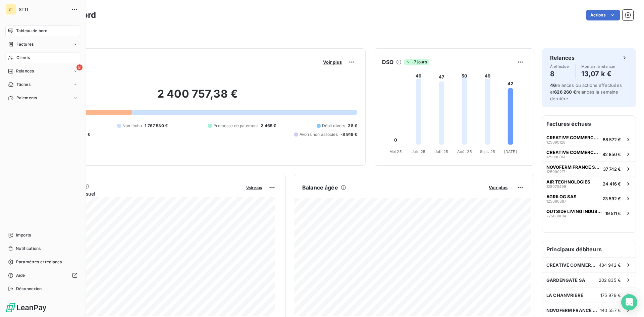  What do you see at coordinates (319, 134) in the screenshot?
I see `span: Avoirs non associés` at bounding box center [319, 134].